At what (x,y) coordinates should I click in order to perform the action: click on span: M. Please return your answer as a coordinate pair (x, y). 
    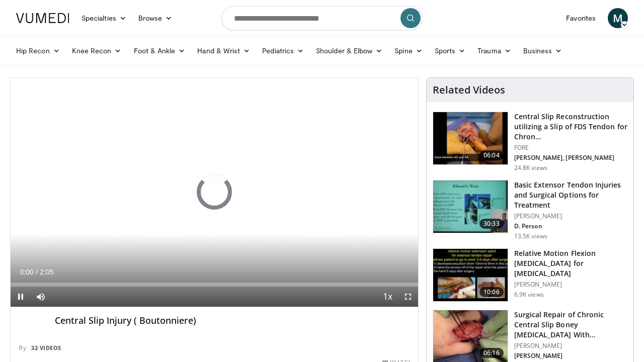
    Looking at the image, I should click on (618, 18).